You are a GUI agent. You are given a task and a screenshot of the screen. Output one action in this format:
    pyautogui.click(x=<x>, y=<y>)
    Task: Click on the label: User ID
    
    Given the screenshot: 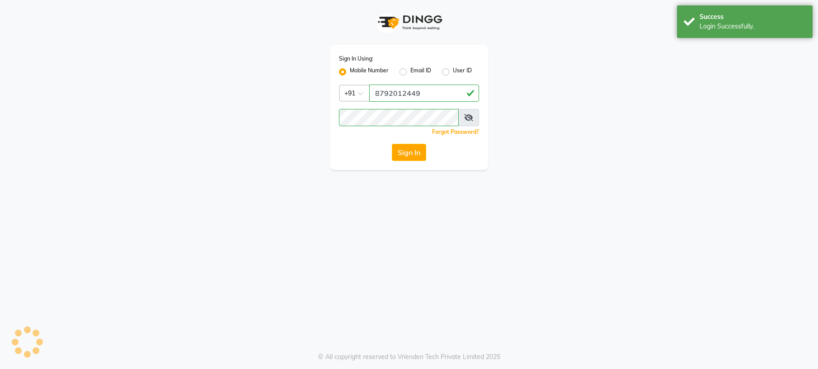 What is the action you would take?
    pyautogui.click(x=462, y=72)
    